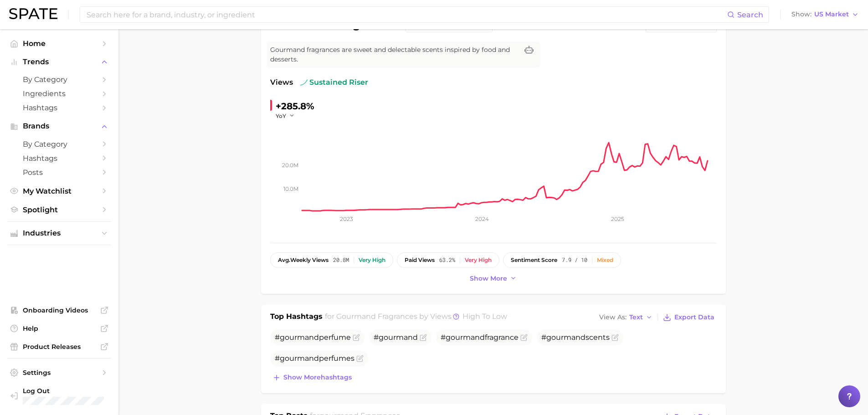  Describe the element at coordinates (334, 82) in the screenshot. I see `span: sustained riser` at that location.